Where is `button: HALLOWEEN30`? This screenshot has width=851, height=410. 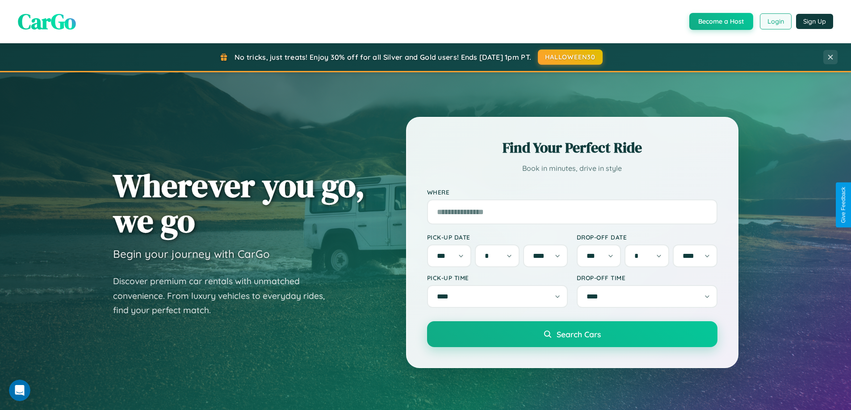 button: HALLOWEEN30 is located at coordinates (570, 57).